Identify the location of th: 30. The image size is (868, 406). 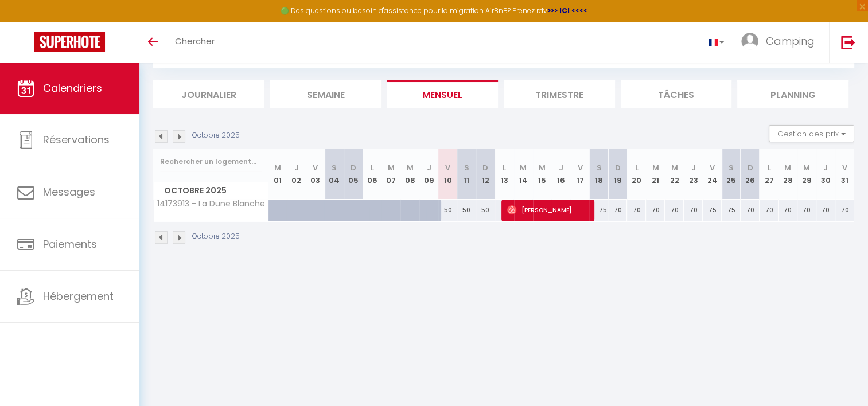
(826, 174).